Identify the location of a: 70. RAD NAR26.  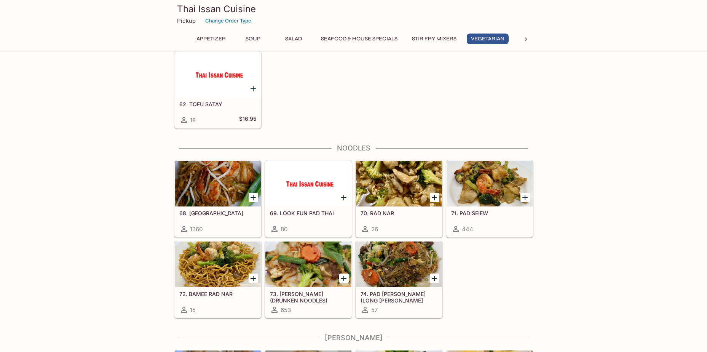
(399, 199).